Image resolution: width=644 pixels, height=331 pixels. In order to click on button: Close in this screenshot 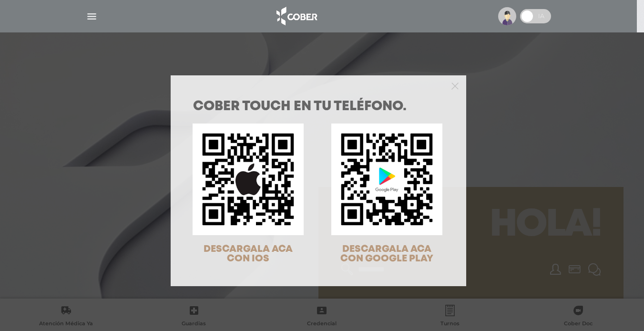, I will do `click(455, 86)`.